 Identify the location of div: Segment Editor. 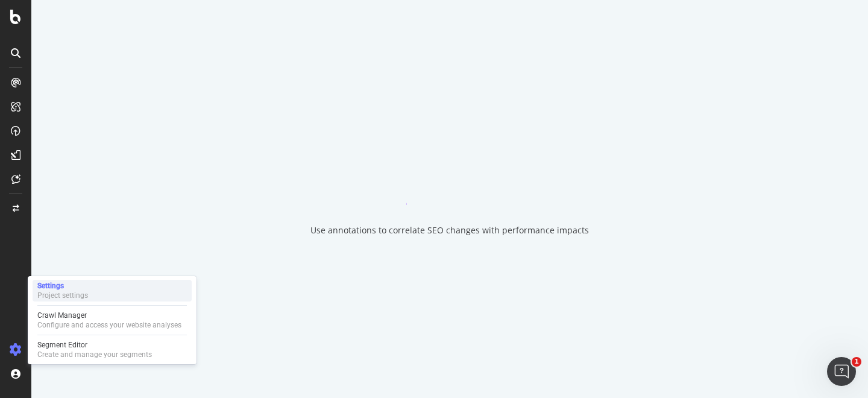
(95, 345).